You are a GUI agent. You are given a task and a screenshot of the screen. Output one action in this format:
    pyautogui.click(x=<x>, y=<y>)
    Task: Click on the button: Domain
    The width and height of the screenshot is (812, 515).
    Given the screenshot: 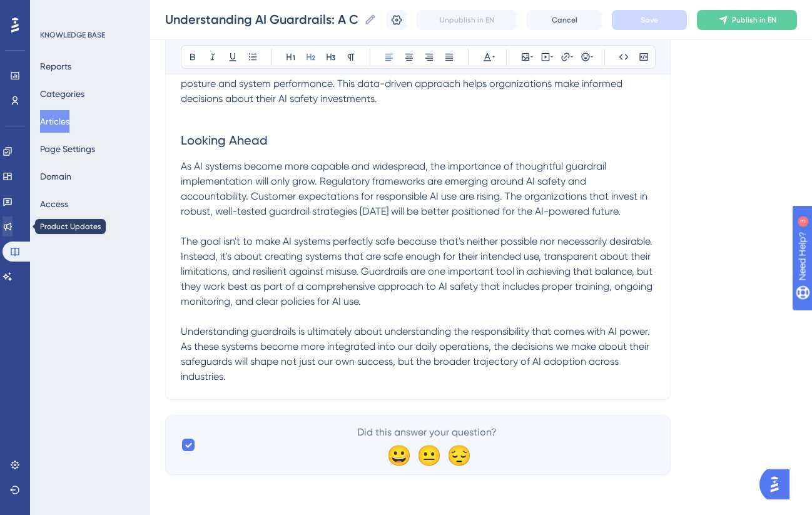 What is the action you would take?
    pyautogui.click(x=56, y=176)
    